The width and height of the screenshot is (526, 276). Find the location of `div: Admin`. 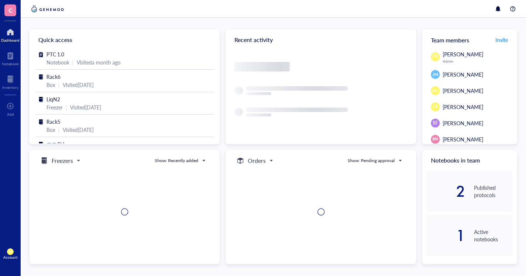

div: Admin is located at coordinates (478, 61).